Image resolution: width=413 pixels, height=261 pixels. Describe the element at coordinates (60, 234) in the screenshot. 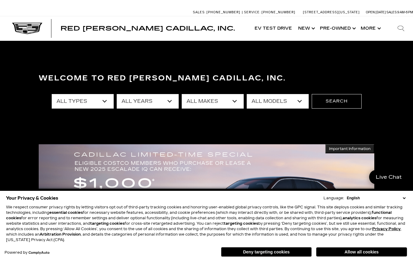

I see `strong: Arbitration Provision` at that location.